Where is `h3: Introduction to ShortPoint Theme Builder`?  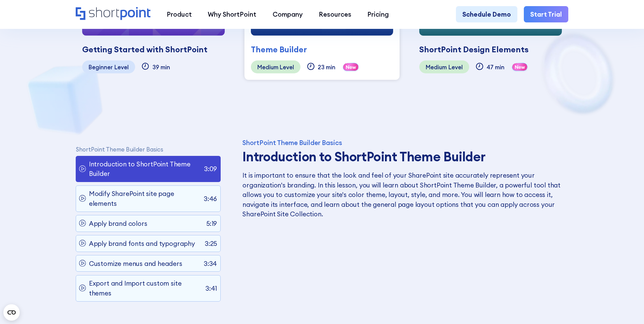 h3: Introduction to ShortPoint Theme Builder is located at coordinates (403, 157).